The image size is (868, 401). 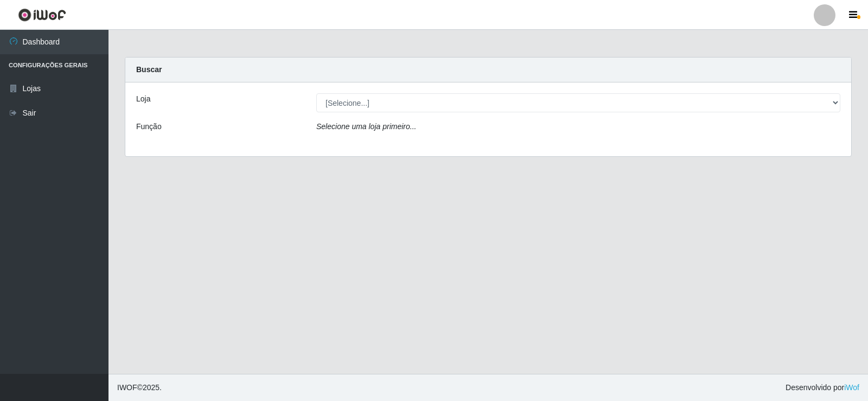 What do you see at coordinates (143, 99) in the screenshot?
I see `label: Loja` at bounding box center [143, 99].